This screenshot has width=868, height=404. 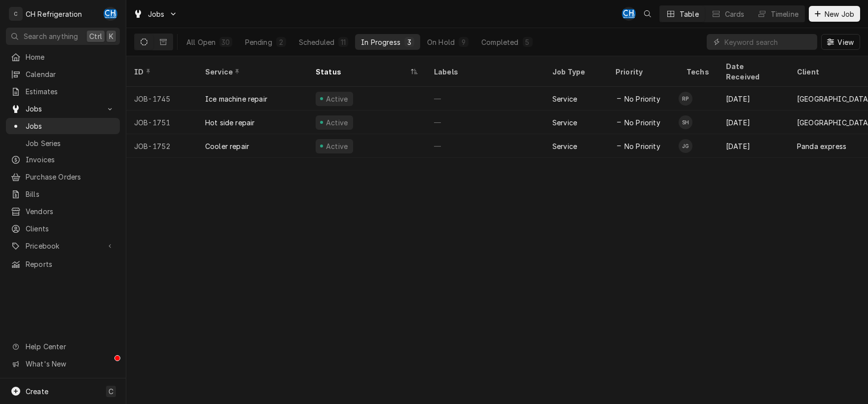 What do you see at coordinates (62, 246) in the screenshot?
I see `a: Go to Pricebook` at bounding box center [62, 246].